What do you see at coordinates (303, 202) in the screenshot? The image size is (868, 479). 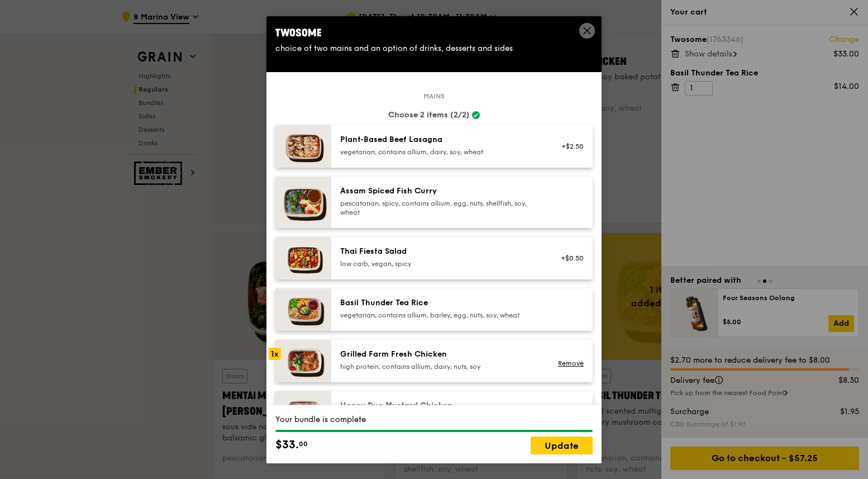 I see `img: daily_normal_Assam_Spiced_Fish_Curry__Horizontal_.jpg` at bounding box center [303, 202].